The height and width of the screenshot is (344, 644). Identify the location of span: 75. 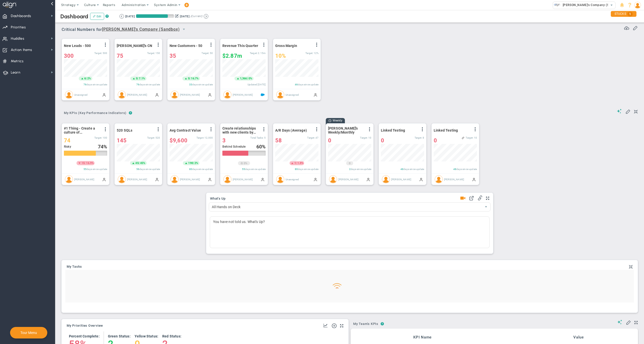
(120, 56).